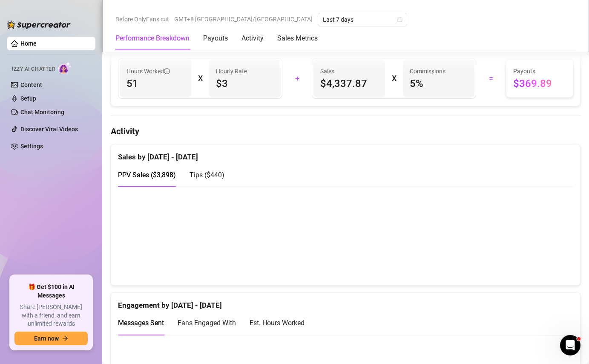 The height and width of the screenshot is (364, 589). I want to click on a: Chat Monitoring, so click(42, 112).